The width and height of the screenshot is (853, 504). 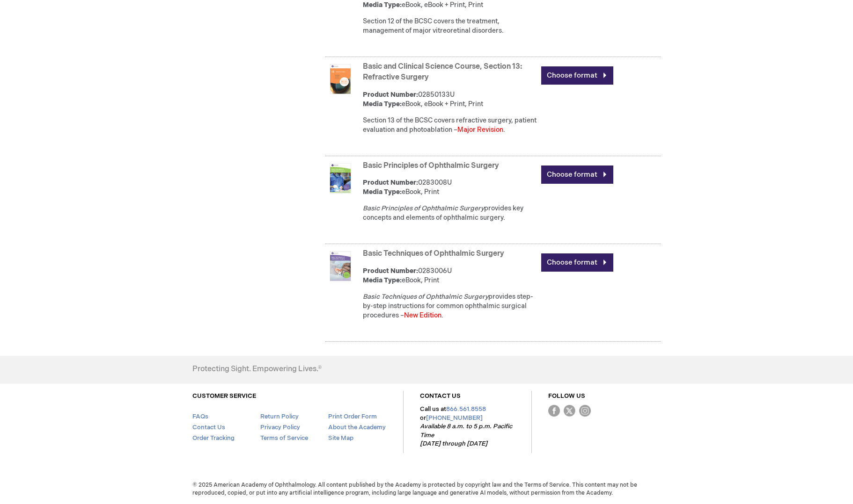 What do you see at coordinates (450, 99) in the screenshot?
I see `div: 02850133U eBook, eBook + Print, Print` at bounding box center [450, 99].